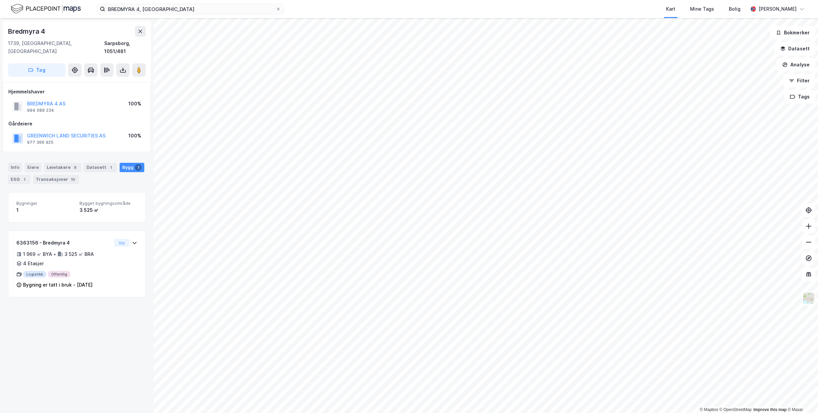 This screenshot has width=818, height=413. What do you see at coordinates (799, 81) in the screenshot?
I see `button: Filter` at bounding box center [799, 81].